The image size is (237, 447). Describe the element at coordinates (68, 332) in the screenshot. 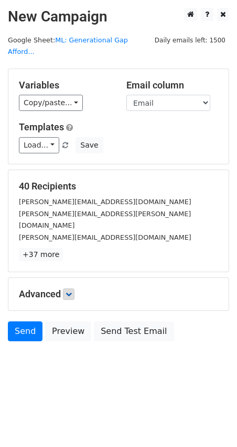

I see `a: Preview` at that location.